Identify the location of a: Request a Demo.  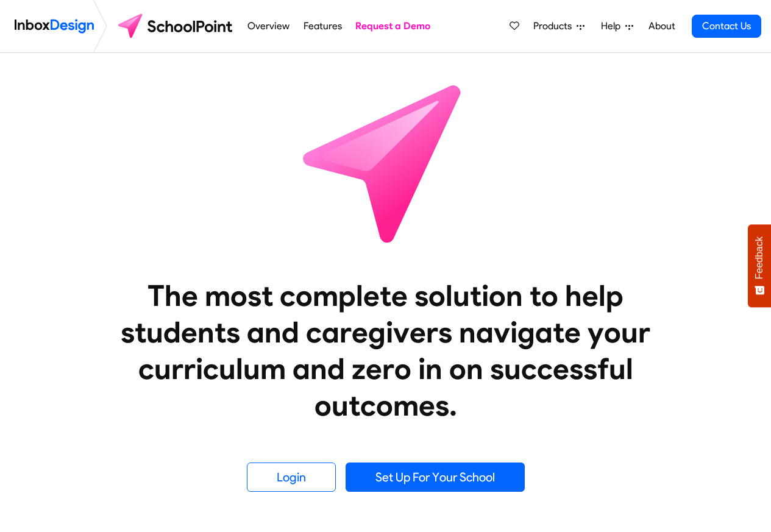
(393, 26).